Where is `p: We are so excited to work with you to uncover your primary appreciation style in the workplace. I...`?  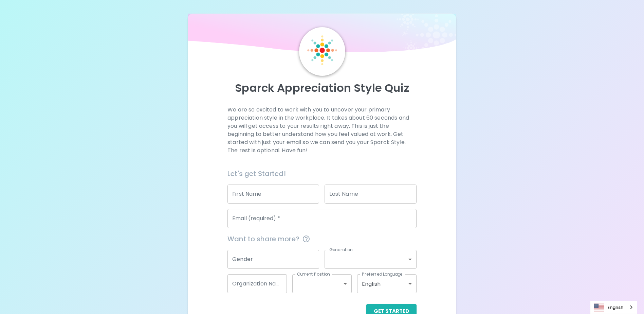 p: We are so excited to work with you to uncover your primary appreciation style in the workplace. I... is located at coordinates (322, 130).